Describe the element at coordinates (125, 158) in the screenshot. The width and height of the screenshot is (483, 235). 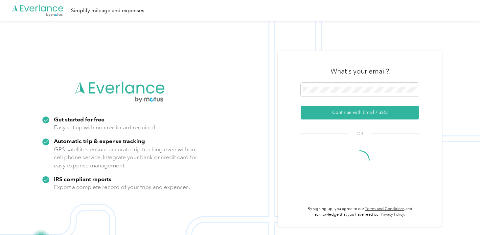
I see `p: GPS satellites ensure accurate trip tracking even without cell phone service. Integrate your bank...` at that location.